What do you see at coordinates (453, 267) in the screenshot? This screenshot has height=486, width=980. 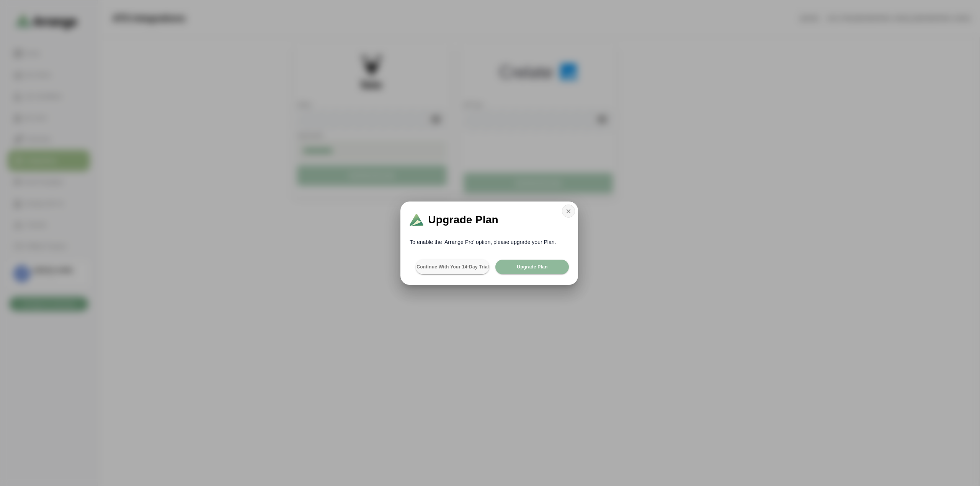 I see `span: Continue with your 14-day Trial` at bounding box center [453, 267].